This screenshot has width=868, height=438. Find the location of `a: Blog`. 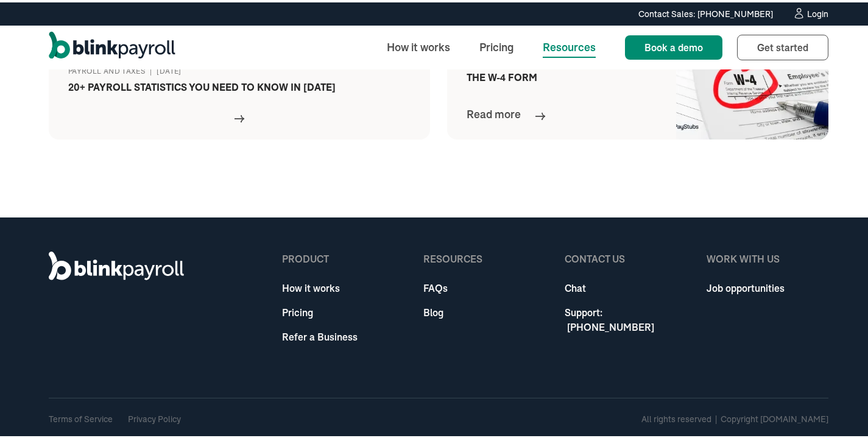

a: Blog is located at coordinates (453, 310).